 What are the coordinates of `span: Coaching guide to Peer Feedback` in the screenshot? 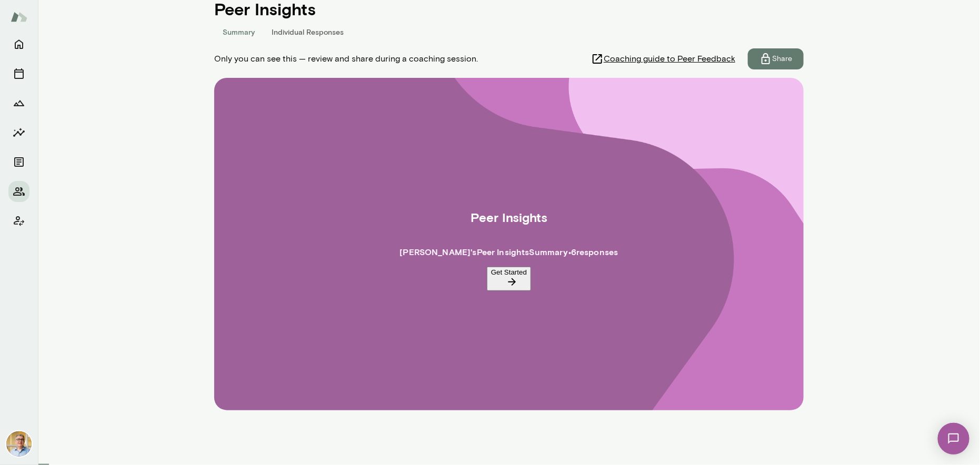 It's located at (670, 59).